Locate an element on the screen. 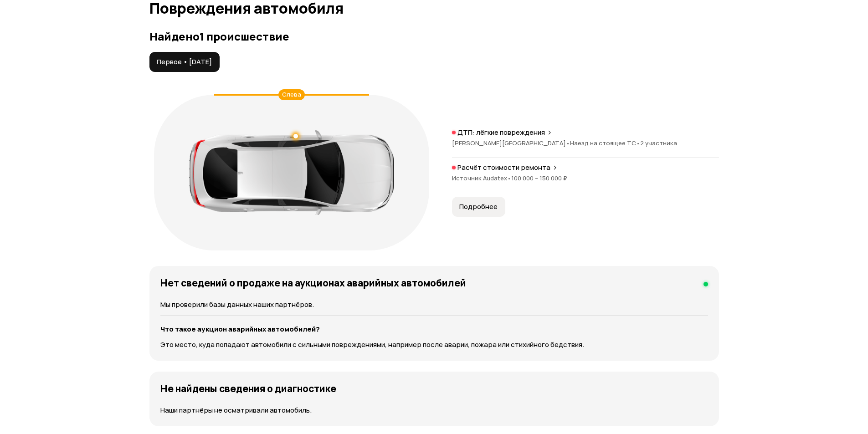 The height and width of the screenshot is (434, 868). h4: Не найдены сведения о диагностике is located at coordinates (248, 388).